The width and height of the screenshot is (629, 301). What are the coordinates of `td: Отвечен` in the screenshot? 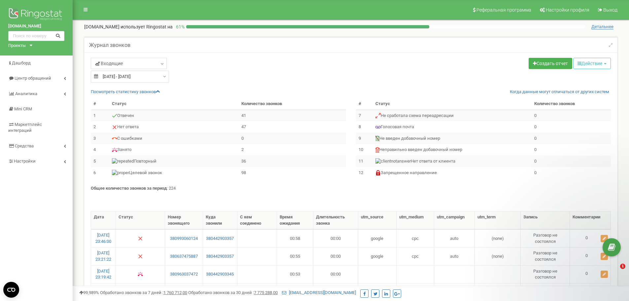 It's located at (174, 115).